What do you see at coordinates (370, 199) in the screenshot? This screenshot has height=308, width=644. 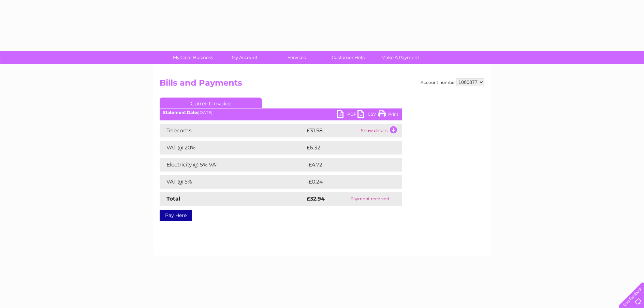 I see `td: Payment received` at bounding box center [370, 199].